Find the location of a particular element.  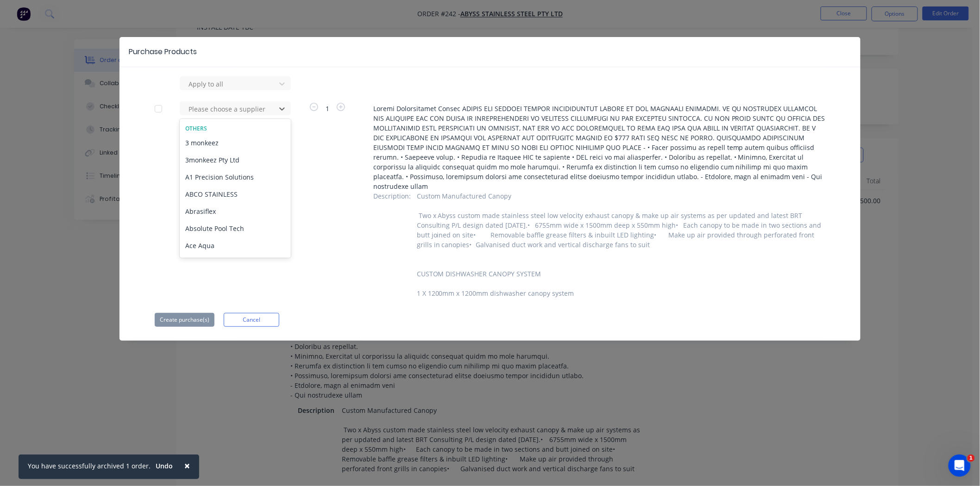

button: Create purchase(s) is located at coordinates (184, 320).